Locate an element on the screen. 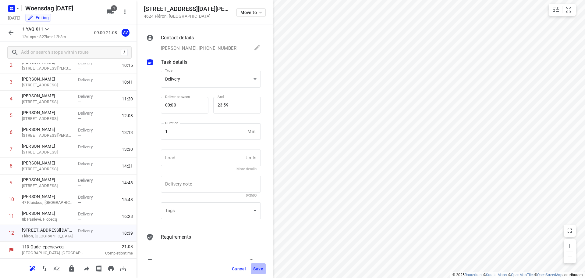 The width and height of the screenshot is (585, 278). button: 1 is located at coordinates (110, 12).